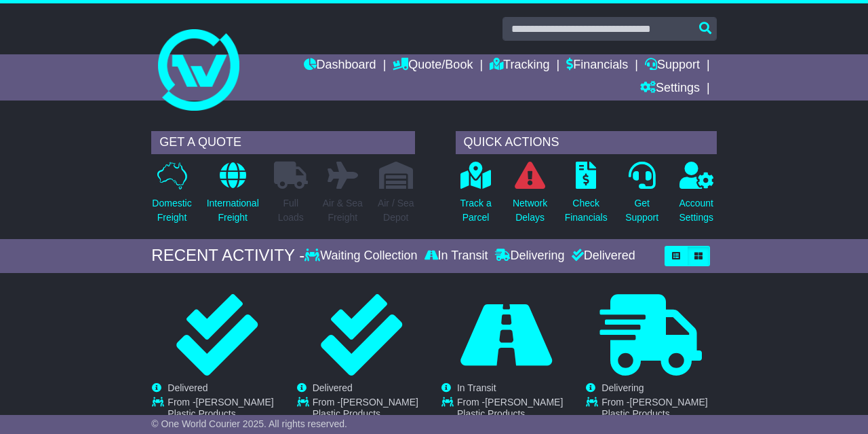 The image size is (868, 434). I want to click on p: Track a Parcel, so click(476, 210).